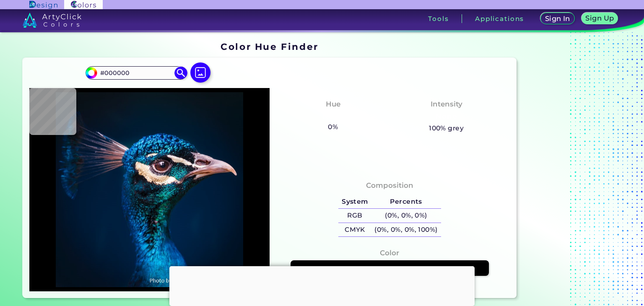 This screenshot has width=644, height=306. Describe the element at coordinates (149, 190) in the screenshot. I see `img: img_pavlin.jpg` at that location.